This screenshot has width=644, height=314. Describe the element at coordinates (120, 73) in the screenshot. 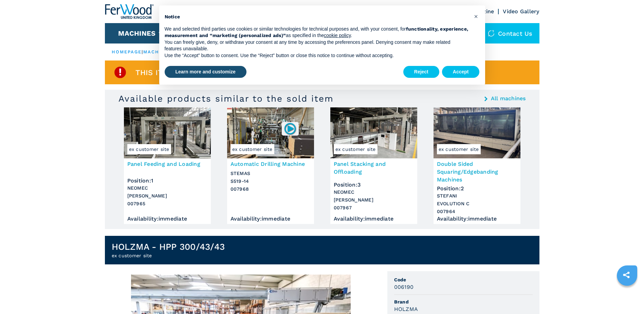

I see `img: SoldProduct` at that location.